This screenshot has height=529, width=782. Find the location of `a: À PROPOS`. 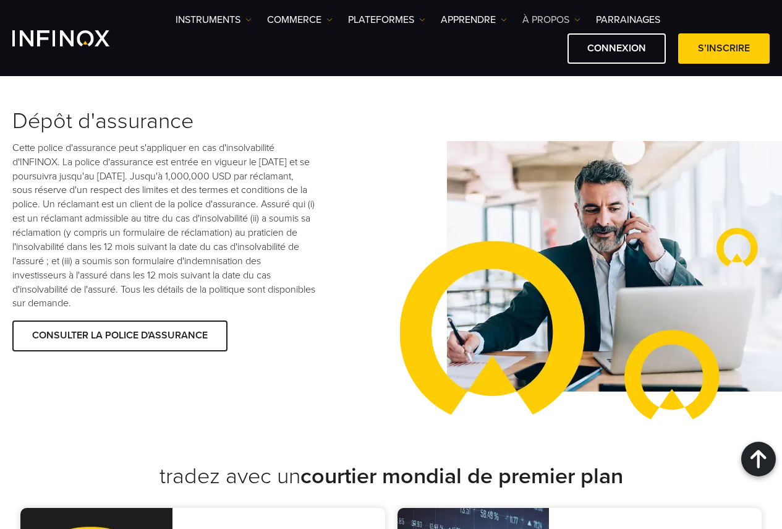

a: À PROPOS is located at coordinates (551, 20).